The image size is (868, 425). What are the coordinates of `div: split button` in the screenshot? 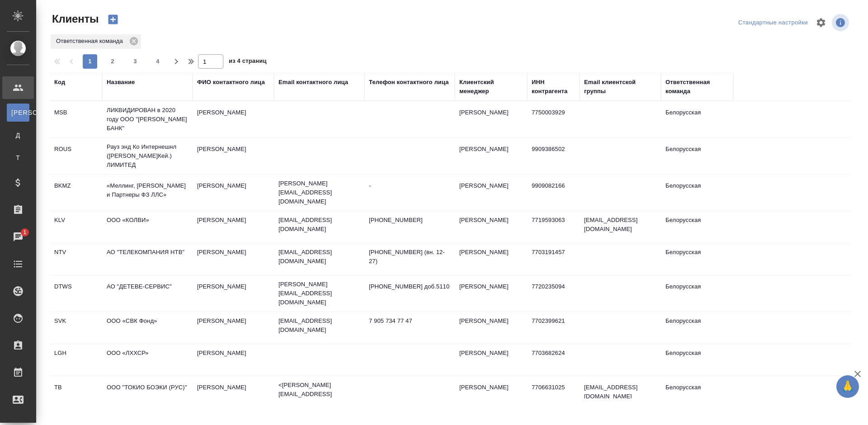 It's located at (773, 23).